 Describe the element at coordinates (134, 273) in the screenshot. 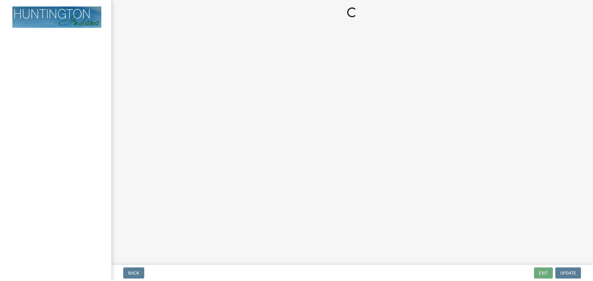

I see `button: Back` at that location.